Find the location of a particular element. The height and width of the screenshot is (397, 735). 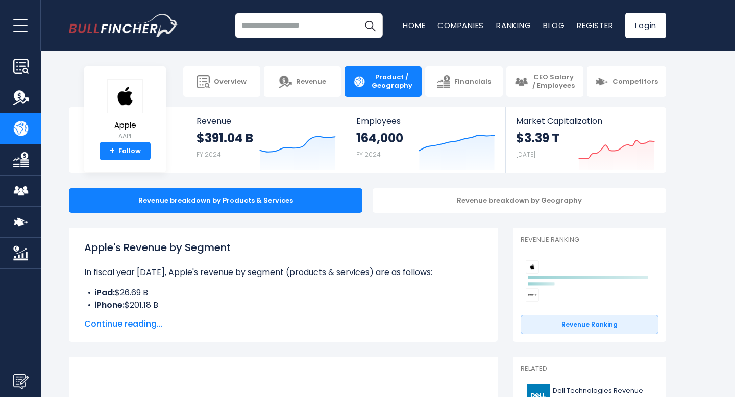

span: Competitors is located at coordinates (635, 82).